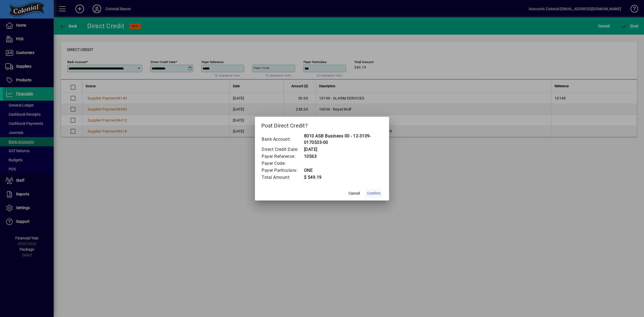 This screenshot has height=317, width=644. Describe the element at coordinates (354, 193) in the screenshot. I see `button: Cancel` at that location.